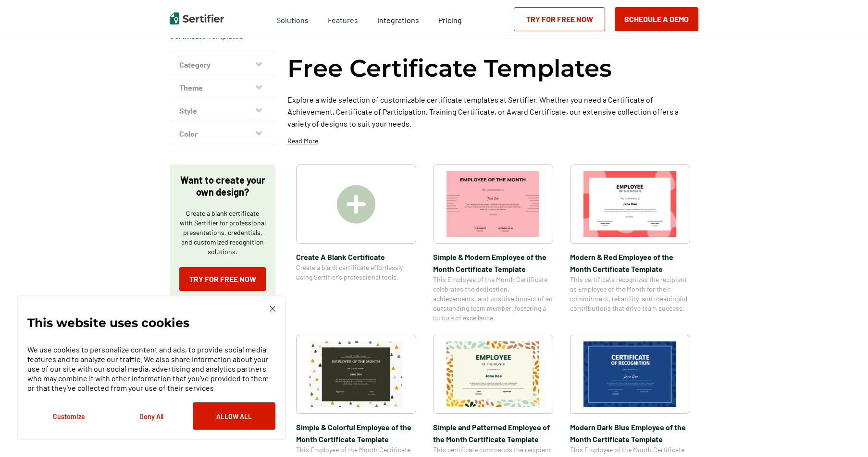  I want to click on span: Create A Blank Certificate, so click(356, 257).